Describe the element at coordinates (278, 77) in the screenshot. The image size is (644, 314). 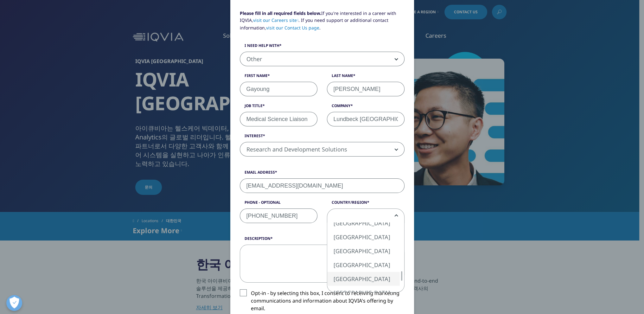
I see `label: First Name` at that location.